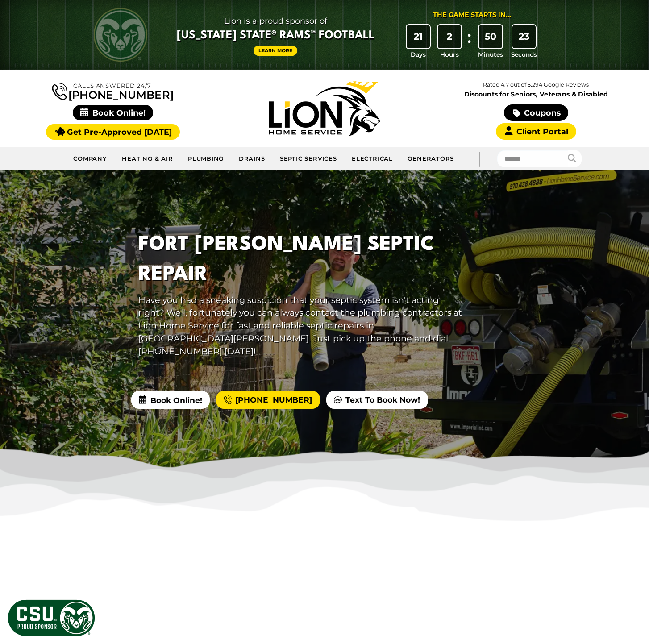 The height and width of the screenshot is (644, 649). What do you see at coordinates (490, 37) in the screenshot?
I see `div: 50` at bounding box center [490, 37].